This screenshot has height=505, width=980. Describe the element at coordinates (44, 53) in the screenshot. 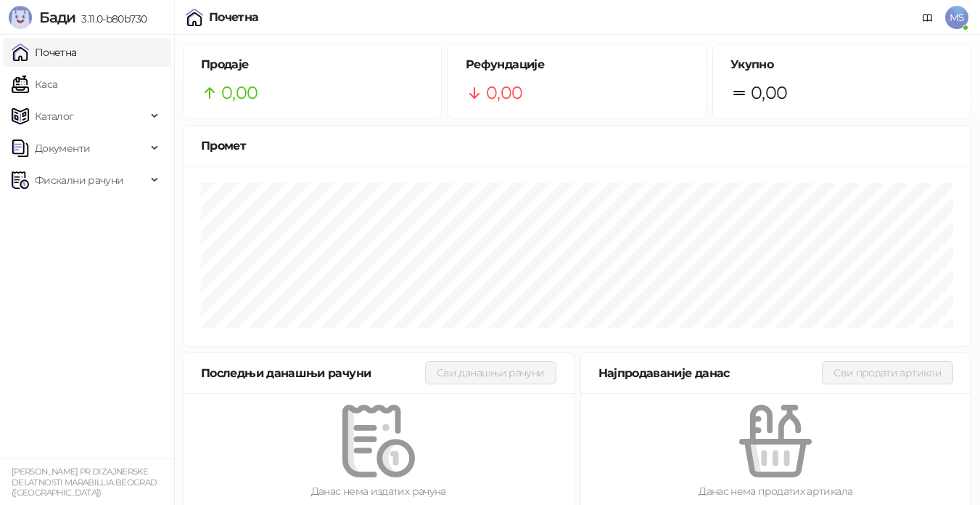

I see `a: Почетна` at that location.